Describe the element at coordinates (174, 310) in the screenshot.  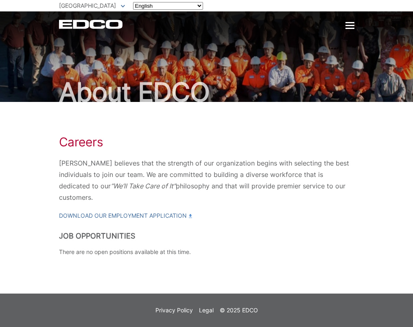
I see `a: Privacy Policy` at that location.